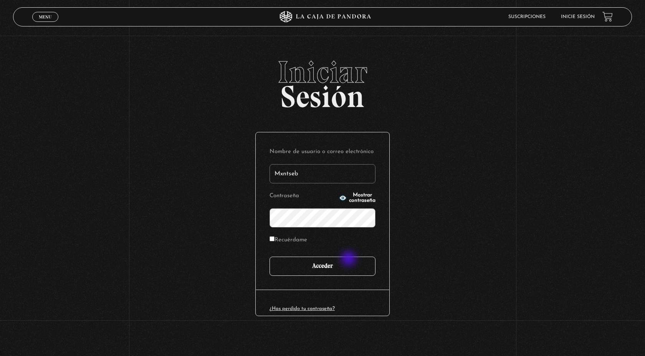 The height and width of the screenshot is (356, 645). Describe the element at coordinates (322, 152) in the screenshot. I see `label: Nombre de usuario o correo electrónico` at that location.